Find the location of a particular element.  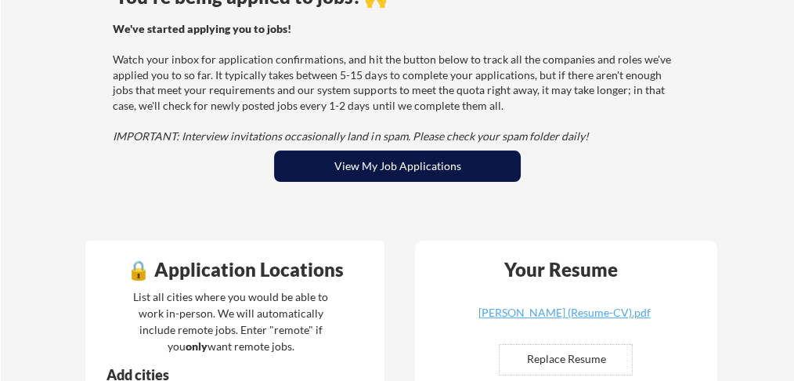

button: View My Job Applications is located at coordinates (397, 166).